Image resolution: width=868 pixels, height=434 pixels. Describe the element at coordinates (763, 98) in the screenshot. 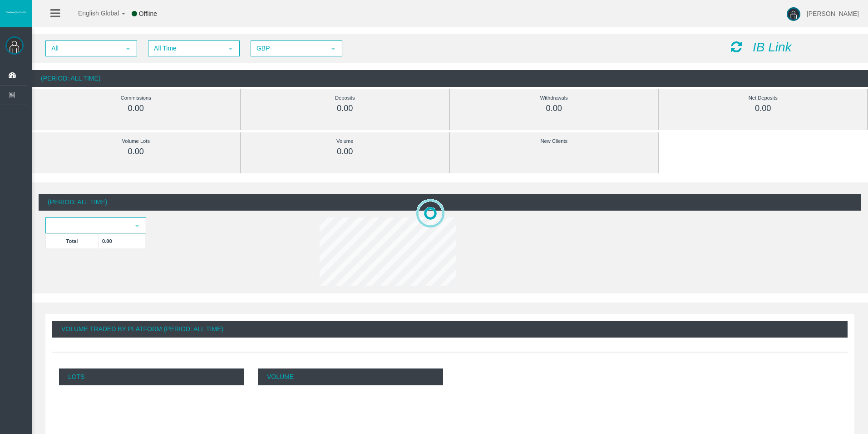

I see `div: Net Deposits` at that location.